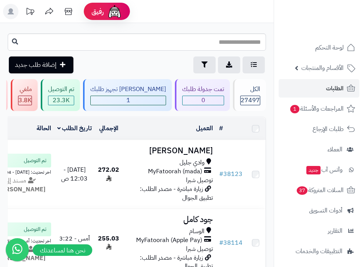  What do you see at coordinates (329, 48) in the screenshot?
I see `span: لوحة التحكم` at bounding box center [329, 48].